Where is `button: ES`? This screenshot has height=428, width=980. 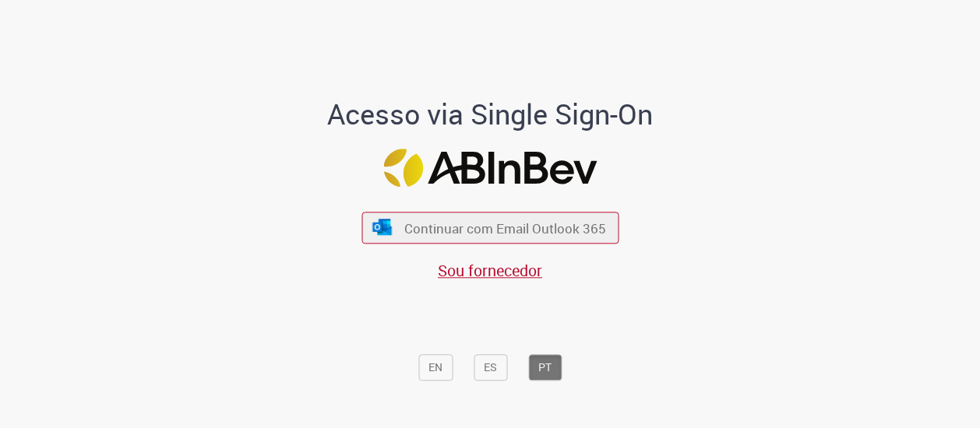
button: ES is located at coordinates (490, 368).